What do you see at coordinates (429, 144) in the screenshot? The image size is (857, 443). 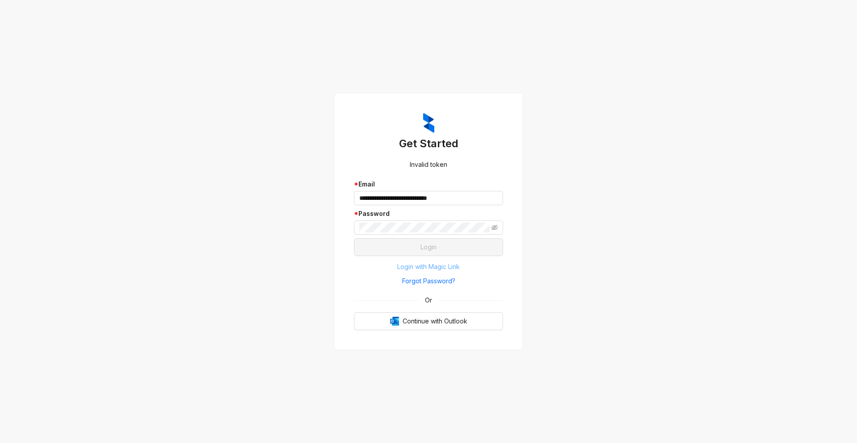 I see `h3: Get Started` at bounding box center [429, 144].